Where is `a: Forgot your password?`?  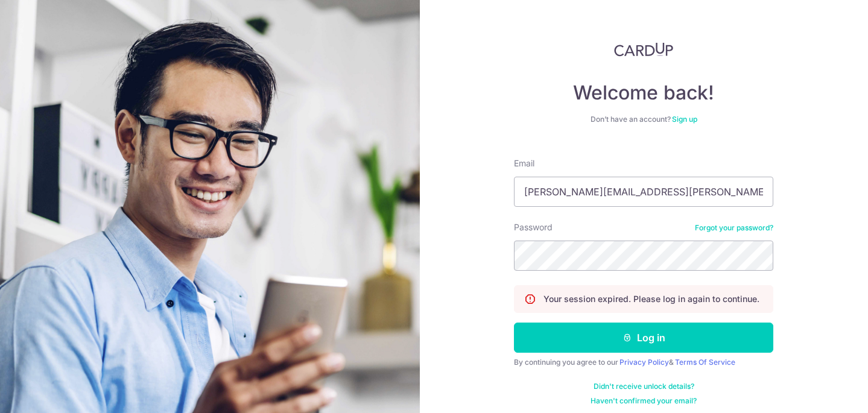 a: Forgot your password? is located at coordinates (734, 228).